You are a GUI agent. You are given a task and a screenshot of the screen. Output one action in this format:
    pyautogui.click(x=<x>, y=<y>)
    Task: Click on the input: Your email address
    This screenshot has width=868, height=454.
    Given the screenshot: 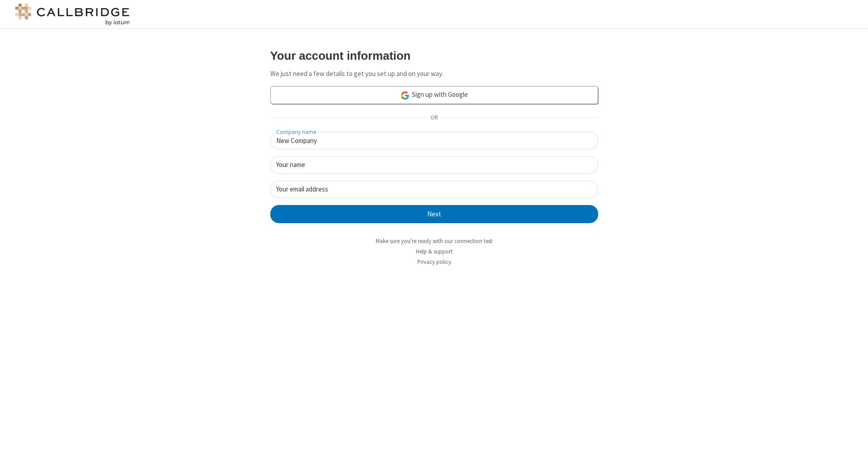 What is the action you would take?
    pyautogui.click(x=434, y=189)
    